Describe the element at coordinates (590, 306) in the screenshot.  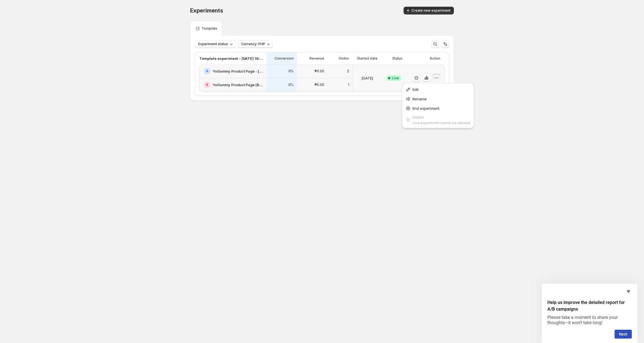
I see `h2: Help us improve the detailed report for A/B campaigns` at that location.